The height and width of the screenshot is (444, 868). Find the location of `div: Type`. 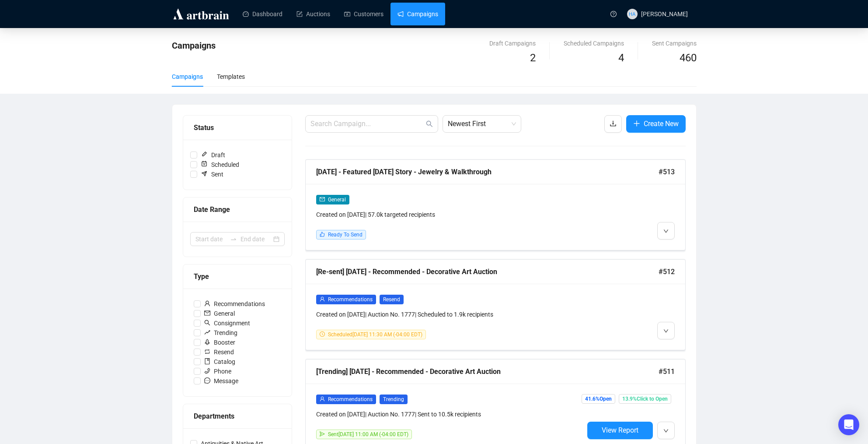

div: Type is located at coordinates (238, 276).